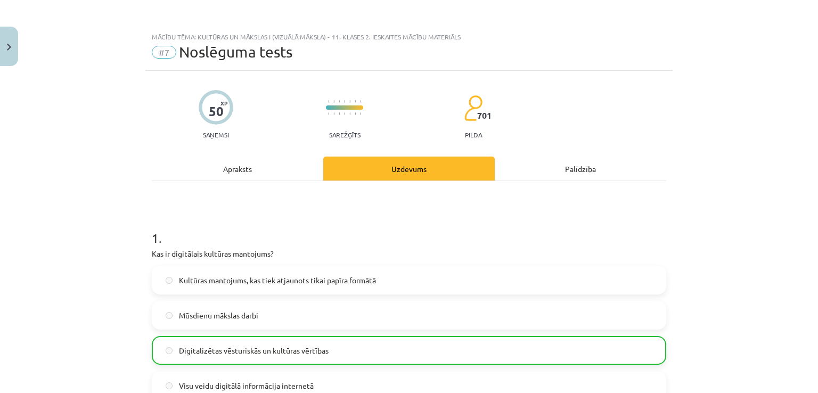  What do you see at coordinates (216, 135) in the screenshot?
I see `p: Saņemsi` at bounding box center [216, 135].